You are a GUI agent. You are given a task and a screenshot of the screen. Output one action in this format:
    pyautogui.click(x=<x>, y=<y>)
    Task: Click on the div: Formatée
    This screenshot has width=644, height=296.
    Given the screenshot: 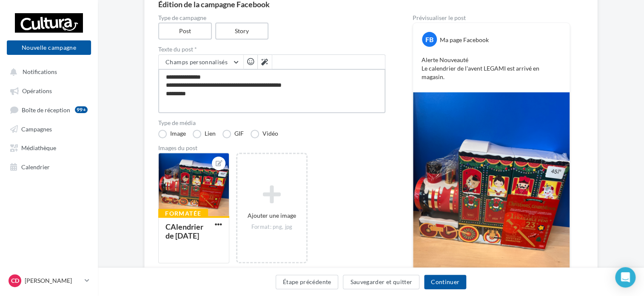 What is the action you would take?
    pyautogui.click(x=183, y=214)
    